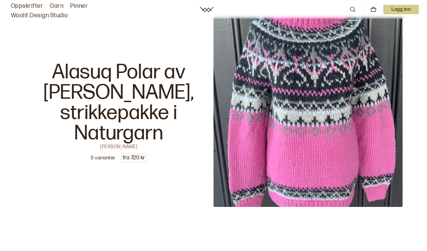 The image size is (427, 251). I want to click on a: Woolit, so click(207, 9).